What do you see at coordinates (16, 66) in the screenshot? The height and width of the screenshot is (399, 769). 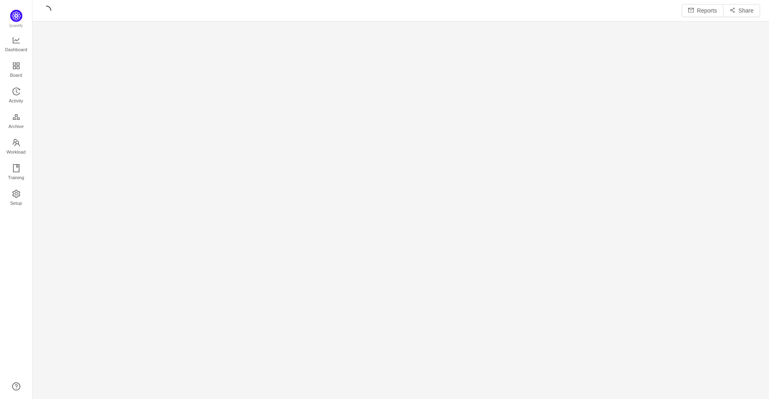 I see `i: icon: appstore` at bounding box center [16, 66].